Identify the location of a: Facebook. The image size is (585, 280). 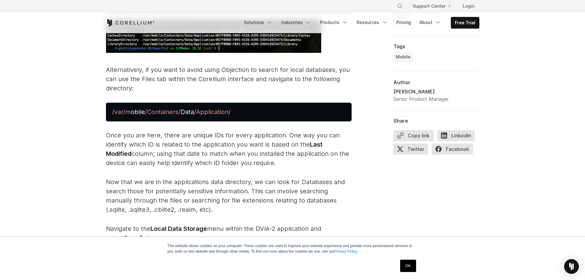
(454, 150).